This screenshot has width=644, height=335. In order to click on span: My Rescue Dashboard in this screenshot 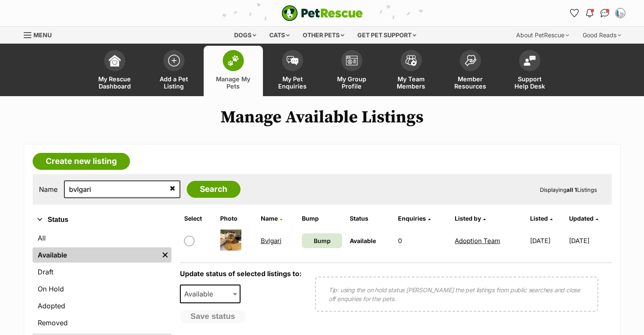, I will do `click(115, 82)`.